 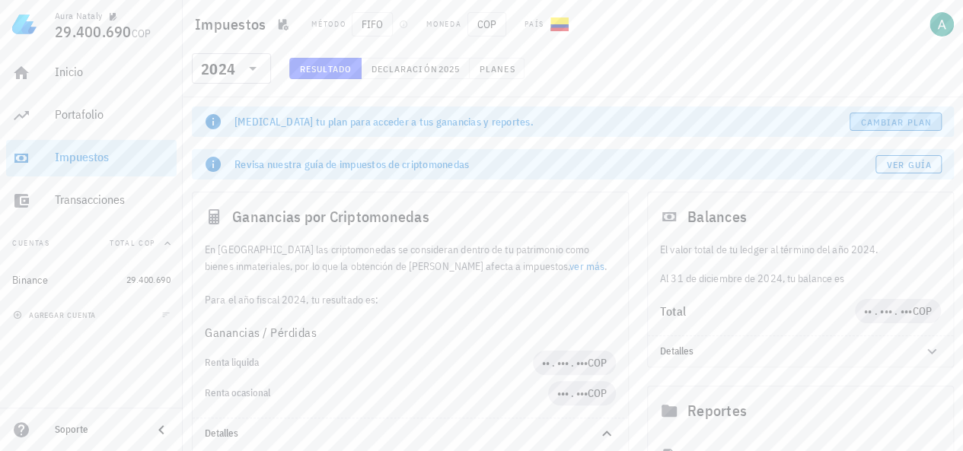 I want to click on a: Binance 29.400.690, so click(x=91, y=280).